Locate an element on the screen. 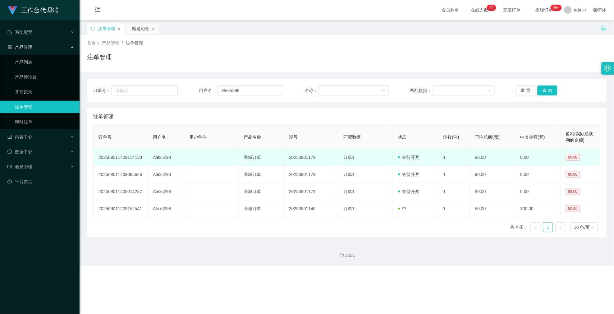  li: 上一页 is located at coordinates (536, 227).